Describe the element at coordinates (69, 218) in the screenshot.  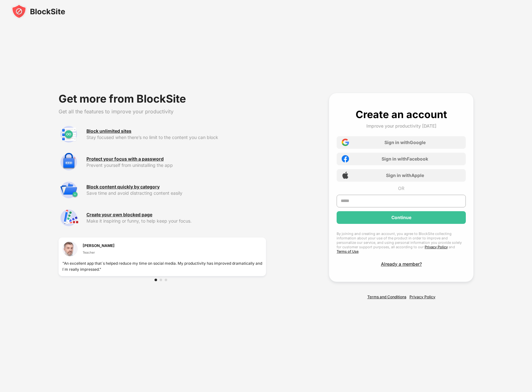
I see `img: premium-customize-block-page.svg` at that location.